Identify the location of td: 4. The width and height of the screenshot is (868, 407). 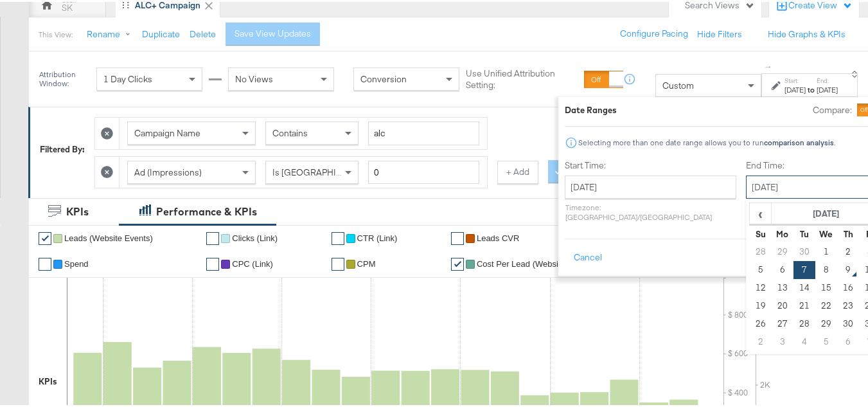
(805, 340).